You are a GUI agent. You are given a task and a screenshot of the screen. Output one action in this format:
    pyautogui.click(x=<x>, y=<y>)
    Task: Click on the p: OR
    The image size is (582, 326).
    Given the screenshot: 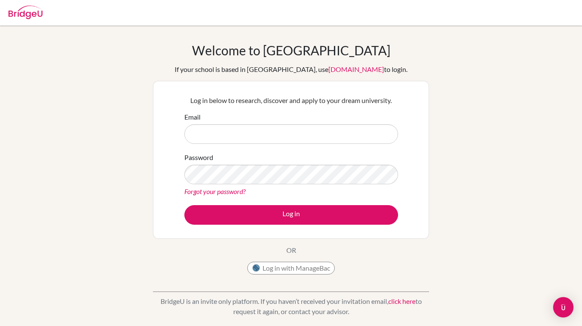 What is the action you would take?
    pyautogui.click(x=291, y=250)
    